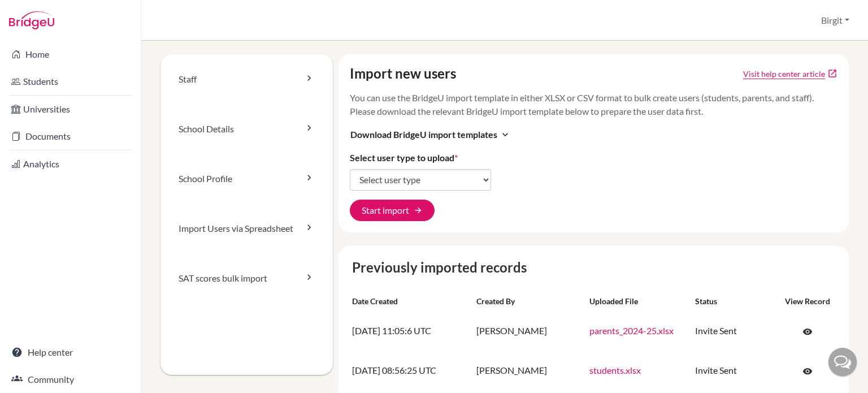 The width and height of the screenshot is (868, 393). Describe the element at coordinates (403, 74) in the screenshot. I see `h4: Import new users` at that location.